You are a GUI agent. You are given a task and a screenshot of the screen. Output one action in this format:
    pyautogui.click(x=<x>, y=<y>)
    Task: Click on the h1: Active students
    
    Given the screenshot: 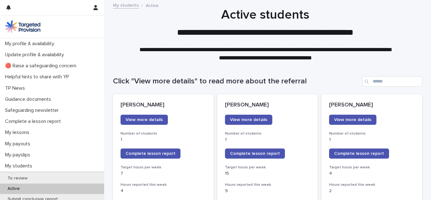 What is the action you would take?
    pyautogui.click(x=265, y=15)
    